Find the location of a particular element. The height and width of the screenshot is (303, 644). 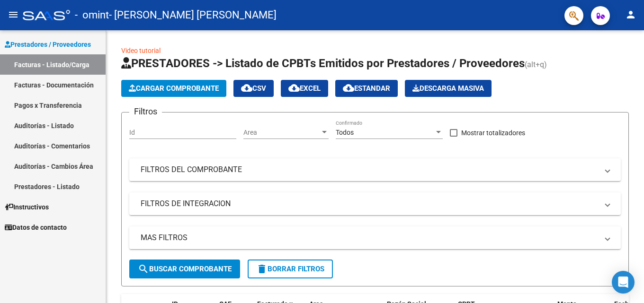

mat-panel-title: FILTROS DE INTEGRACION is located at coordinates (369, 203).